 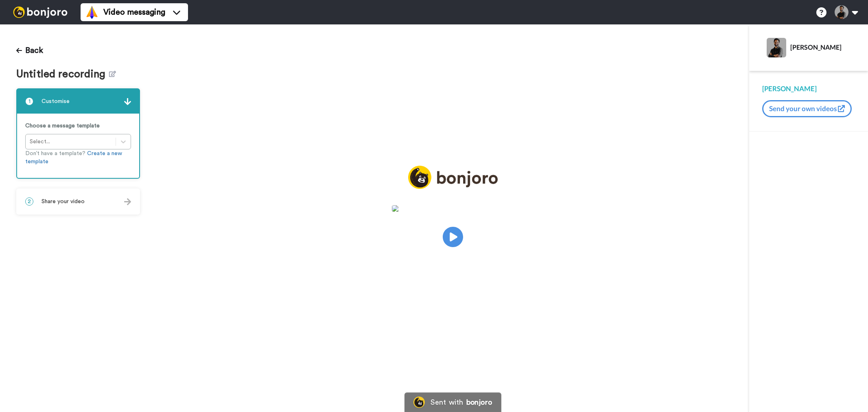 I want to click on div: Sent with, so click(x=447, y=403).